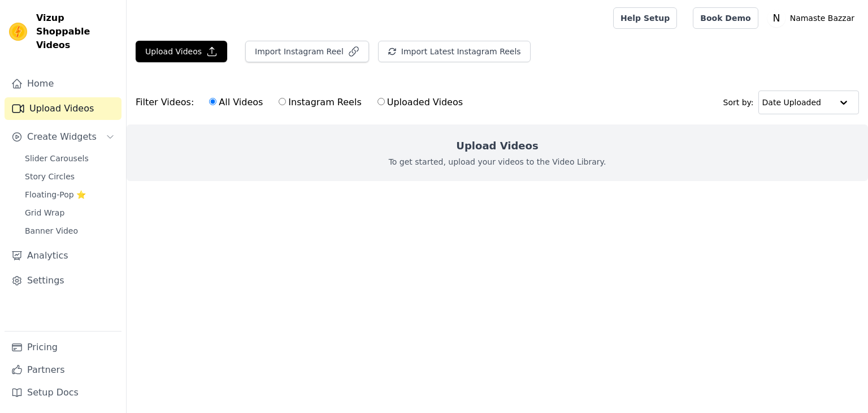  Describe the element at coordinates (497, 146) in the screenshot. I see `h2: Upload Videos` at that location.